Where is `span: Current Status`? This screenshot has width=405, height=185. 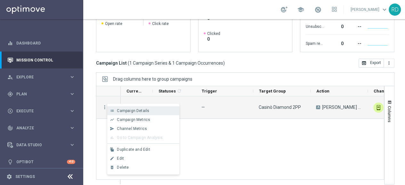
span: Current Status is located at coordinates (134, 91).